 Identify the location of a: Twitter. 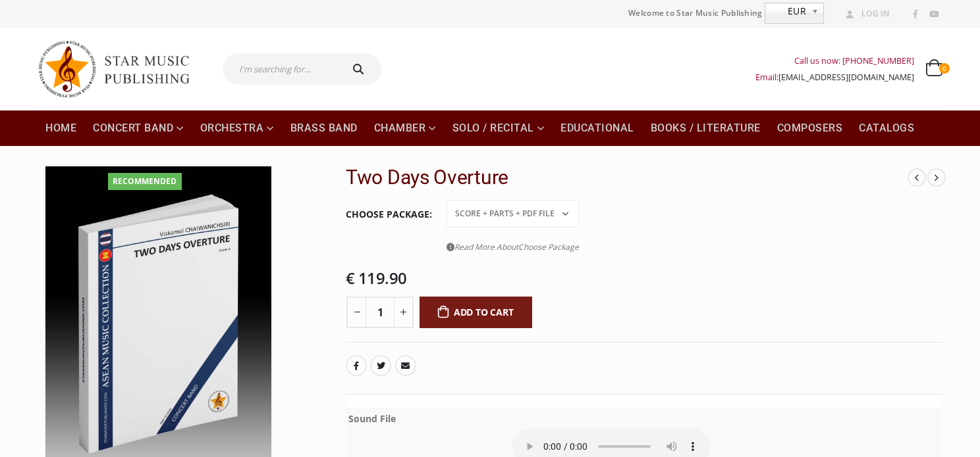
(381, 365).